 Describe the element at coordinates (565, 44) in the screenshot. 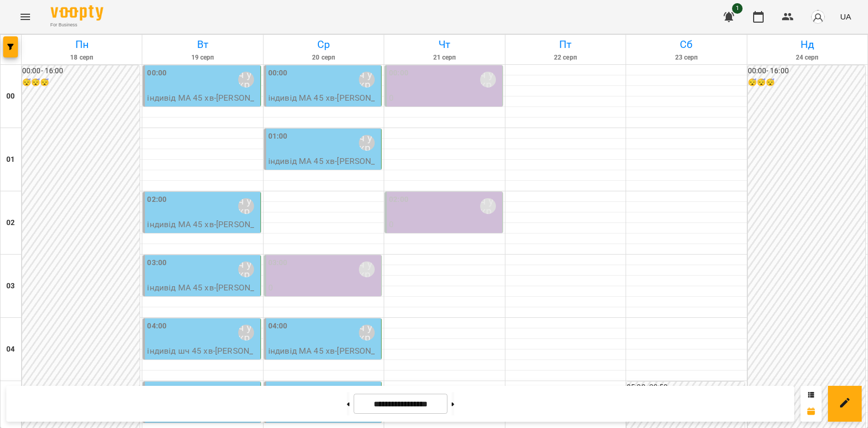

I see `h6: Пт` at that location.